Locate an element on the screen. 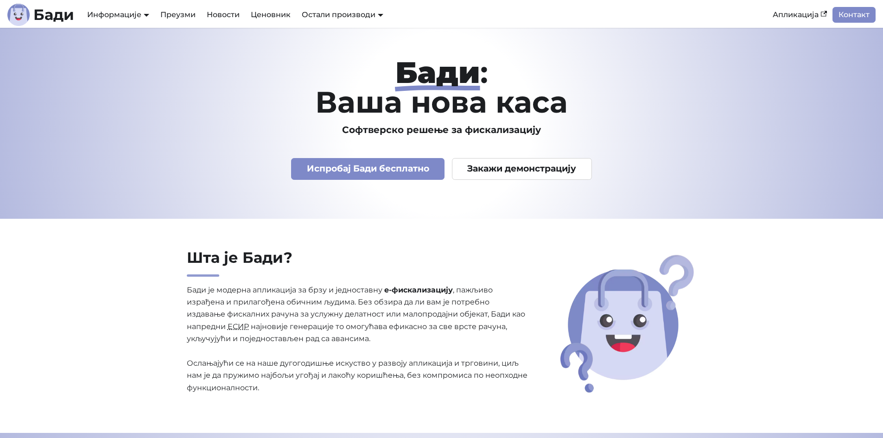 This screenshot has width=883, height=438. img: Шта је Бади? is located at coordinates (627, 324).